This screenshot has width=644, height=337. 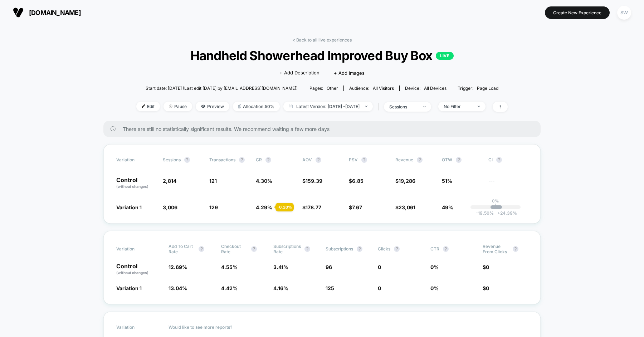 I want to click on span: 6.85, so click(x=358, y=180).